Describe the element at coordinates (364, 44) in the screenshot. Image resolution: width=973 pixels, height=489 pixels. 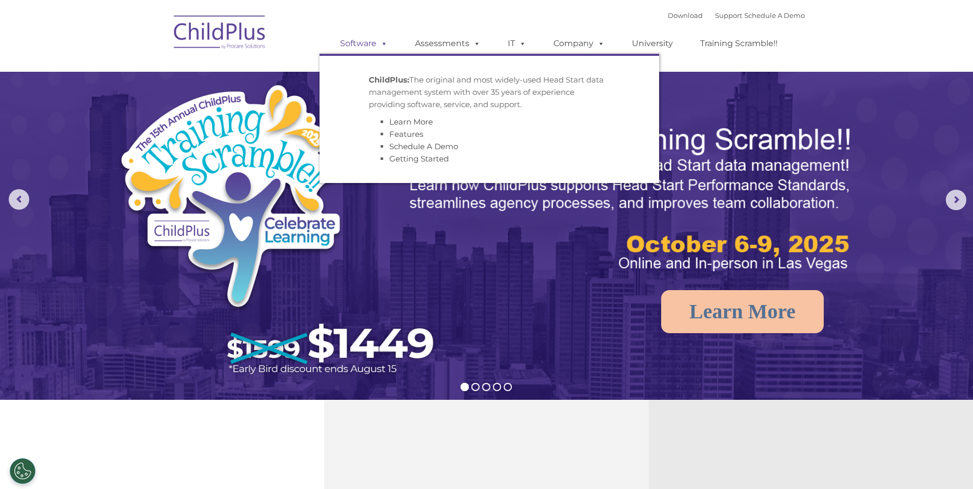
I see `a: Software` at that location.